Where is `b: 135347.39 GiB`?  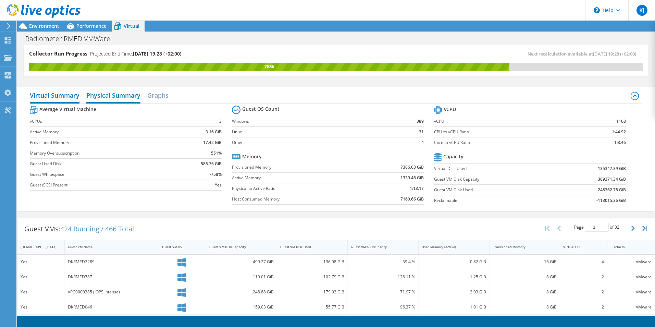
b: 135347.39 GiB is located at coordinates (612, 169).